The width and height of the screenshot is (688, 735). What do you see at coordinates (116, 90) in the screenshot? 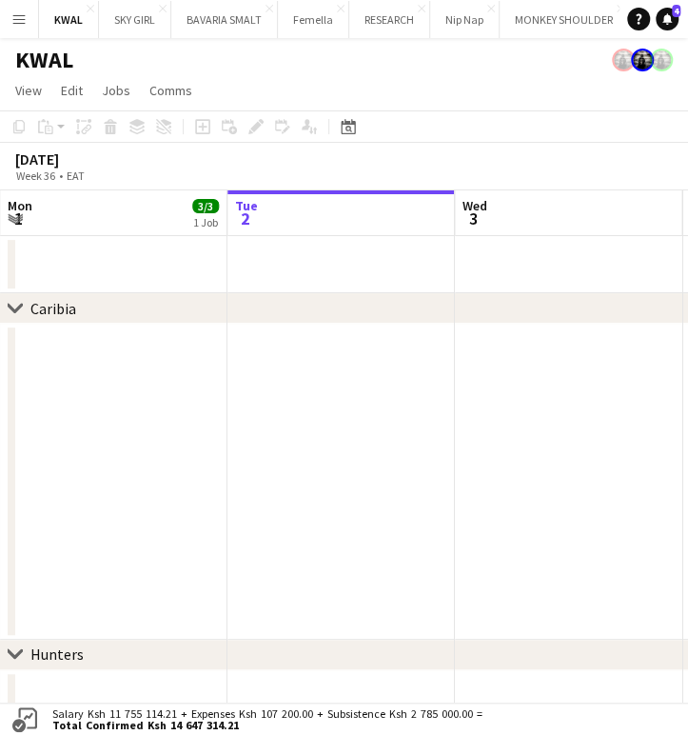
I see `a: Jobs` at bounding box center [116, 90].